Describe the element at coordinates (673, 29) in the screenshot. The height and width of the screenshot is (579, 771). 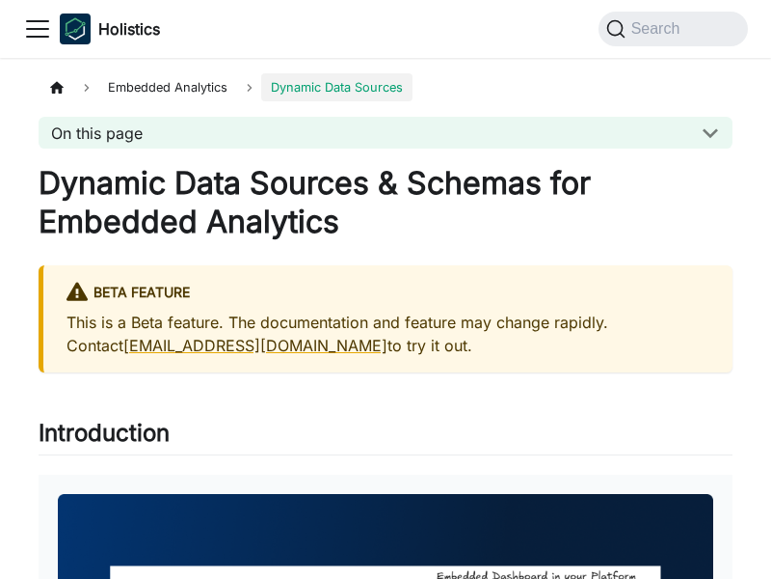
I see `button: Search (Command+K)` at that location.